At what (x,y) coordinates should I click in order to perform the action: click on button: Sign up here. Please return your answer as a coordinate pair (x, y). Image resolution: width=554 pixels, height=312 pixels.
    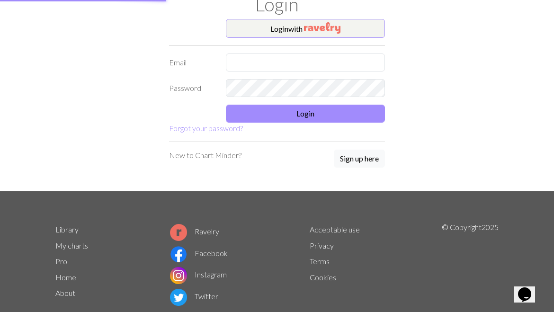
    Looking at the image, I should click on (359, 158).